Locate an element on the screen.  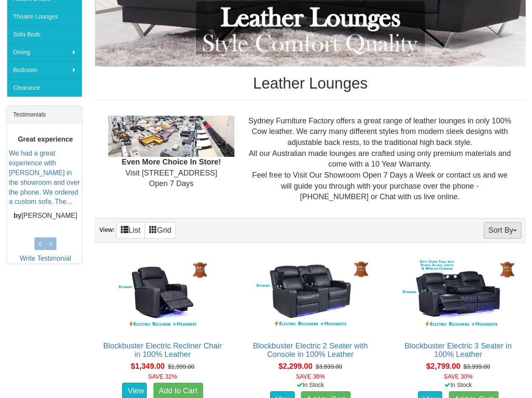
img: Blockbuster Electric 2 Seater with Console in 100% Leather is located at coordinates (310, 294).